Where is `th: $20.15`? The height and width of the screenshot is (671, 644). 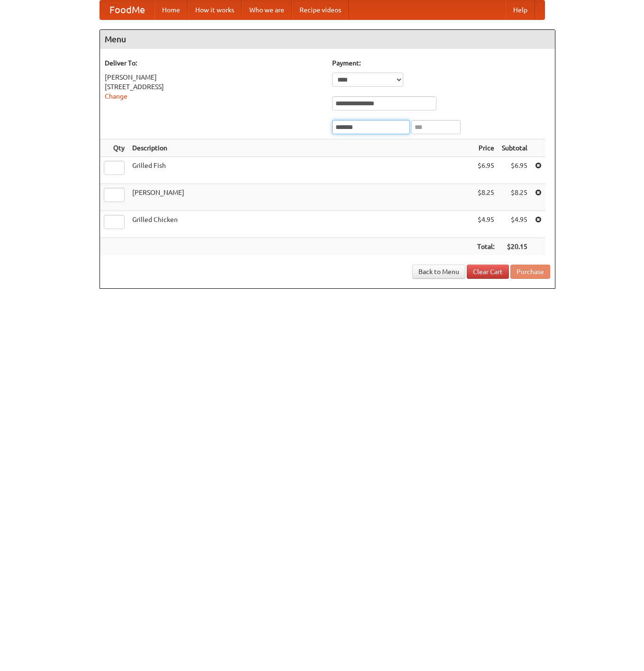 th: $20.15 is located at coordinates (514, 247).